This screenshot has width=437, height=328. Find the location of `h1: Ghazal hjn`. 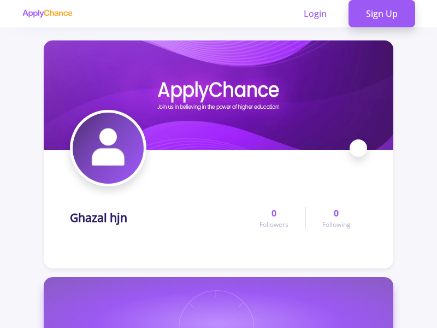

h1: Ghazal hjn is located at coordinates (98, 217).